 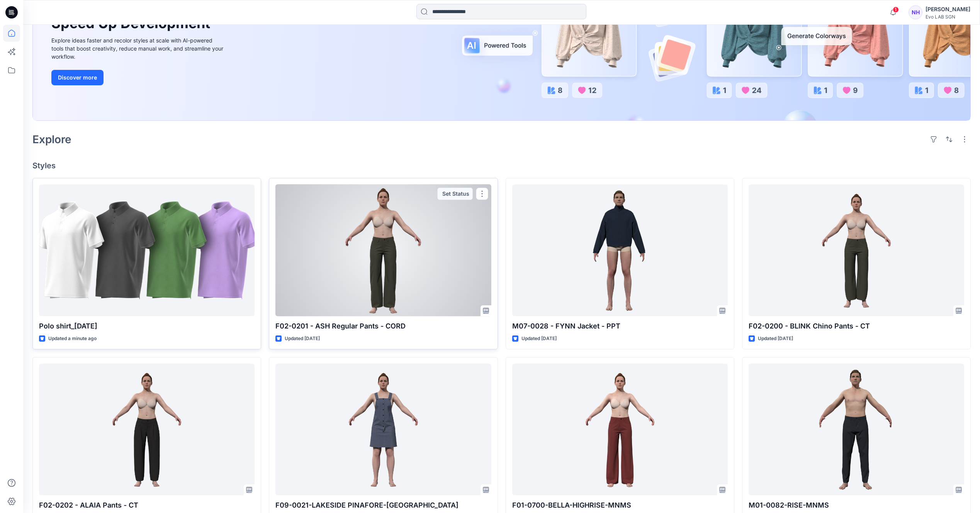 What do you see at coordinates (383, 326) in the screenshot?
I see `p: F02-0201 - ASH Regular Pants - CORD` at bounding box center [383, 326].